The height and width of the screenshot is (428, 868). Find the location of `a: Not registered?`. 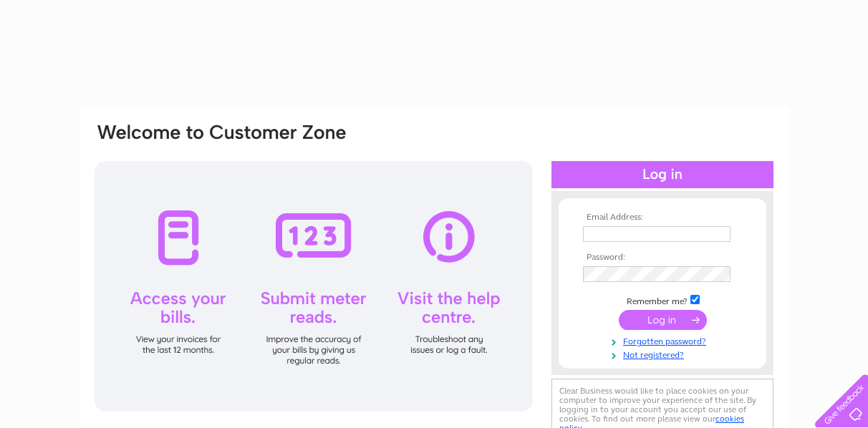

a: Not registered? is located at coordinates (664, 353).